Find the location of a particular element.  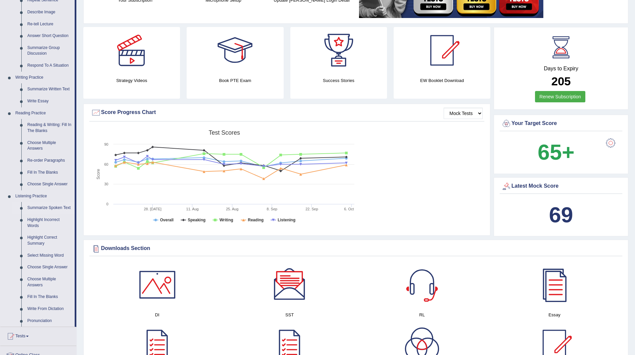

a: Reading Practice is located at coordinates (43, 113).